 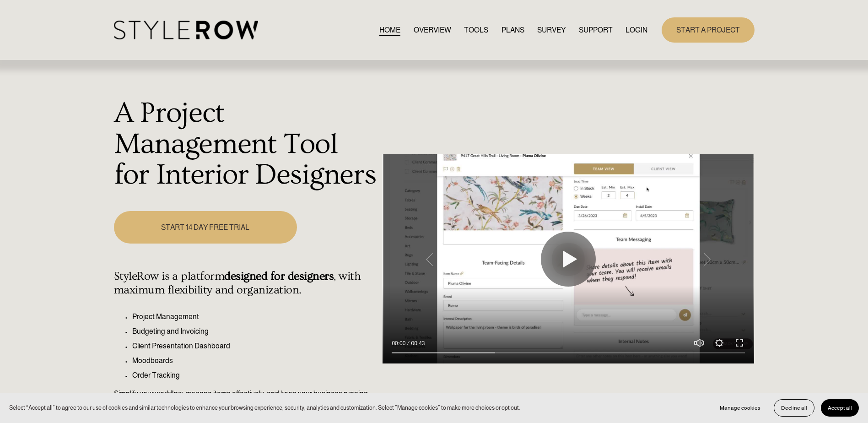 What do you see at coordinates (551, 30) in the screenshot?
I see `a: SURVEY` at bounding box center [551, 30].